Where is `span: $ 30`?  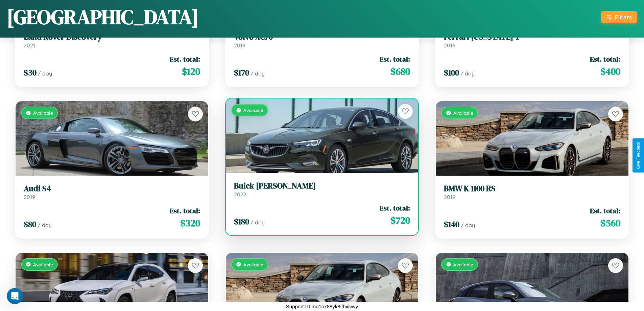
span: $ 30 is located at coordinates (30, 72).